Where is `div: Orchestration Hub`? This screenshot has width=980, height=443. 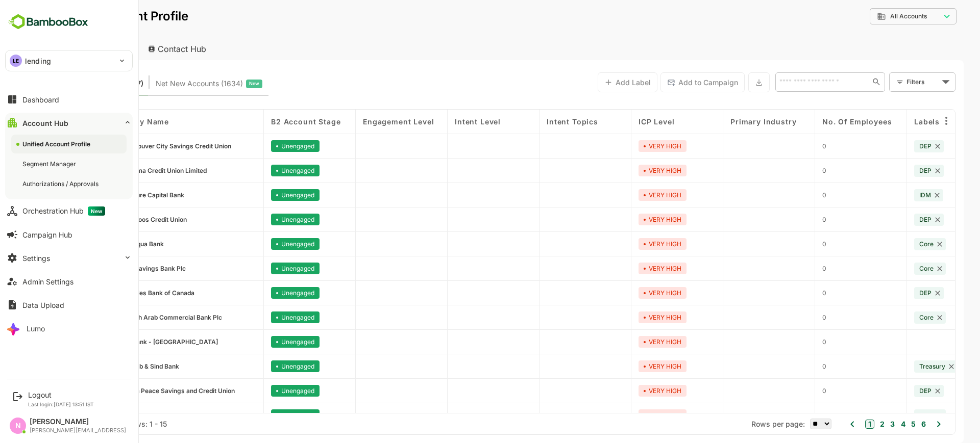 div: Orchestration Hub is located at coordinates (64, 211).